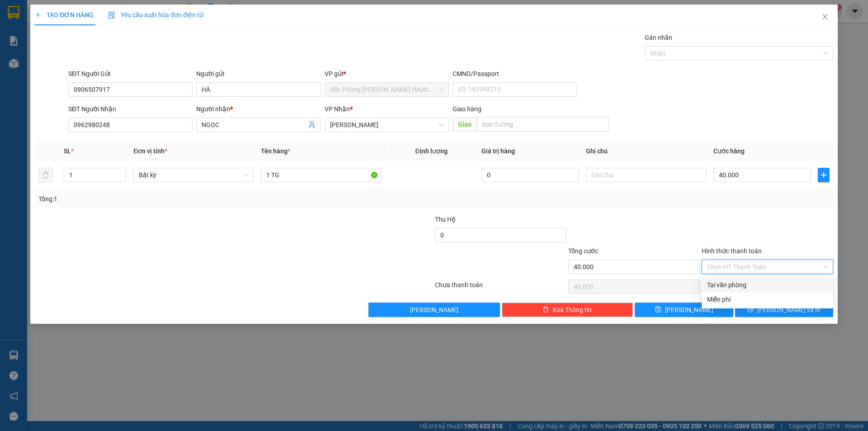 This screenshot has height=431, width=868. What do you see at coordinates (467, 109) in the screenshot?
I see `span: Giao hàng` at bounding box center [467, 109].